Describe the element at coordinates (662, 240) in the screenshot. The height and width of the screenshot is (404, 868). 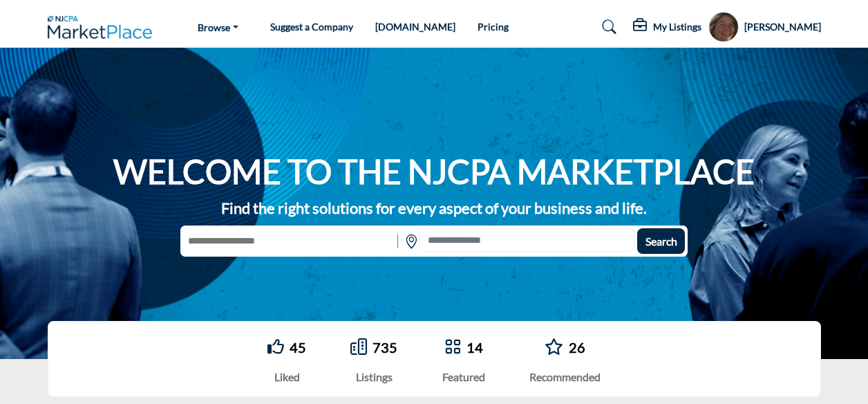
I see `span: Search` at that location.